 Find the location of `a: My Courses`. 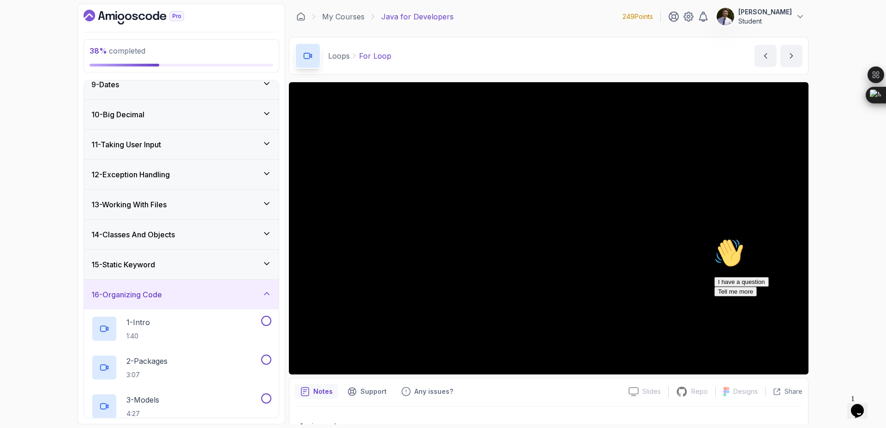

a: My Courses is located at coordinates (343, 17).